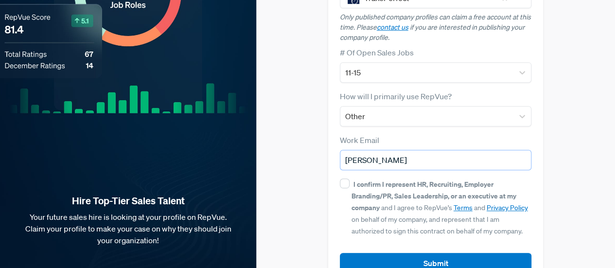  What do you see at coordinates (507, 208) in the screenshot?
I see `a: Privacy Policy` at bounding box center [507, 208].